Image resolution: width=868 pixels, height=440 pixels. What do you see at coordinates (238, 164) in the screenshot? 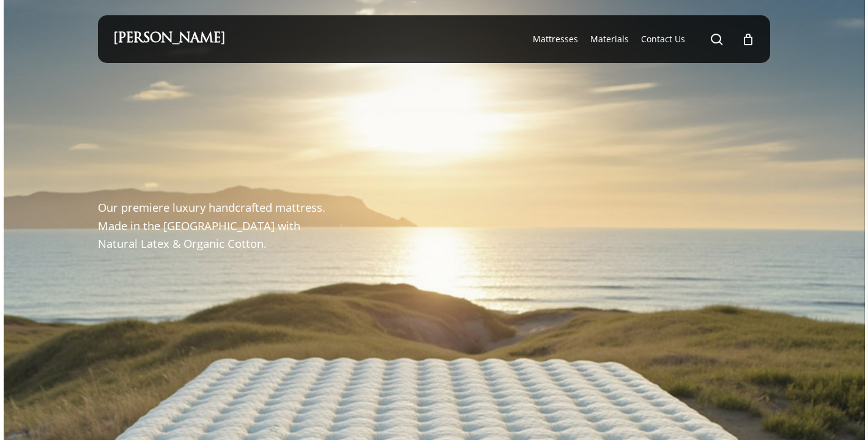
I see `h1: The Windsor` at bounding box center [238, 164].